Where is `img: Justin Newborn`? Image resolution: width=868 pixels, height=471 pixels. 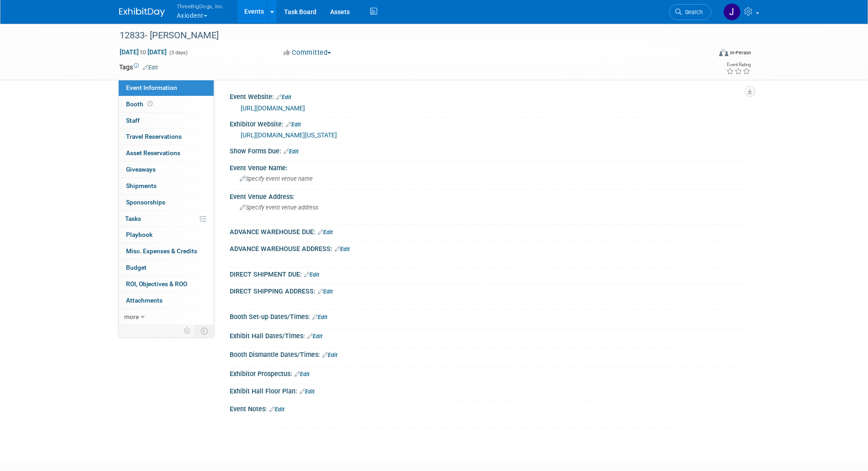 img: Justin Newborn is located at coordinates (731, 12).